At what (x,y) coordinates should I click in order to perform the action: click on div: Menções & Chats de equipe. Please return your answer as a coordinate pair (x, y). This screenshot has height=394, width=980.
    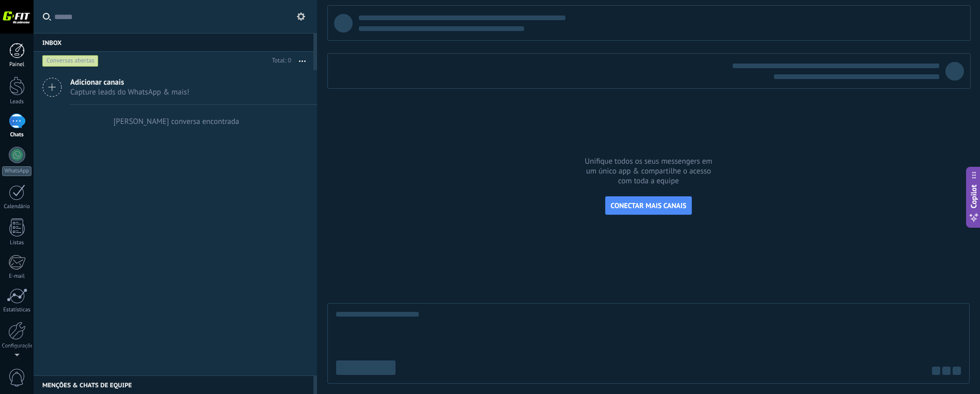
    Looking at the image, I should click on (173, 384).